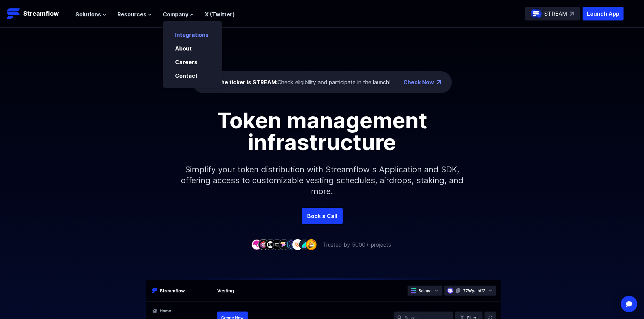 The width and height of the screenshot is (644, 319). What do you see at coordinates (603, 14) in the screenshot?
I see `button: Launch App` at bounding box center [603, 14].